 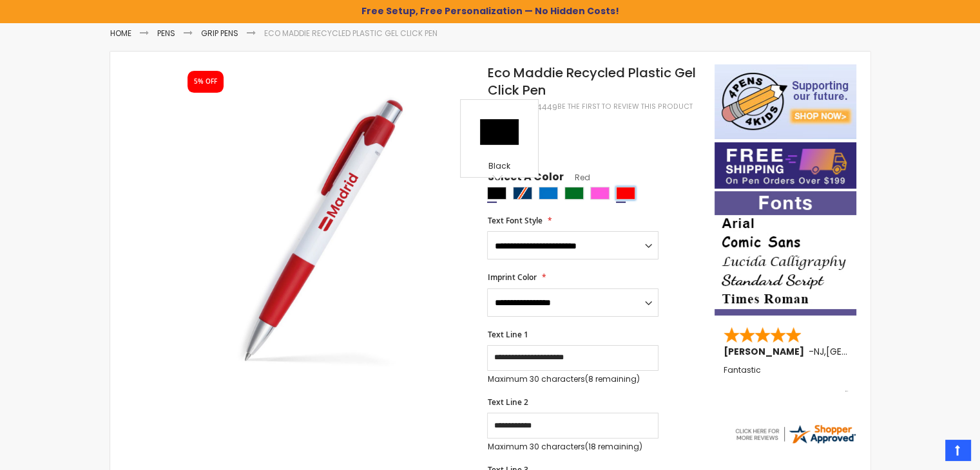 I want to click on span: Imprint Color, so click(x=511, y=277).